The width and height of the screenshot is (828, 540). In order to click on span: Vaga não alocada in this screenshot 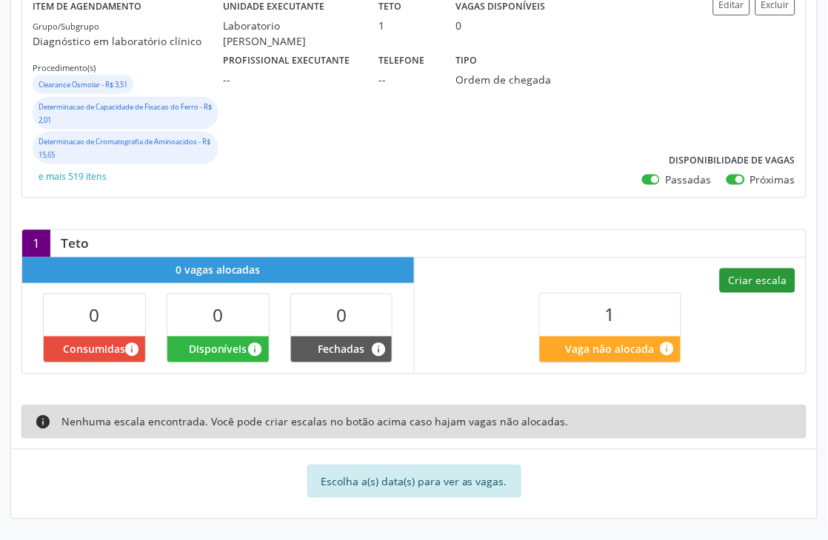, I will do `click(610, 349)`.